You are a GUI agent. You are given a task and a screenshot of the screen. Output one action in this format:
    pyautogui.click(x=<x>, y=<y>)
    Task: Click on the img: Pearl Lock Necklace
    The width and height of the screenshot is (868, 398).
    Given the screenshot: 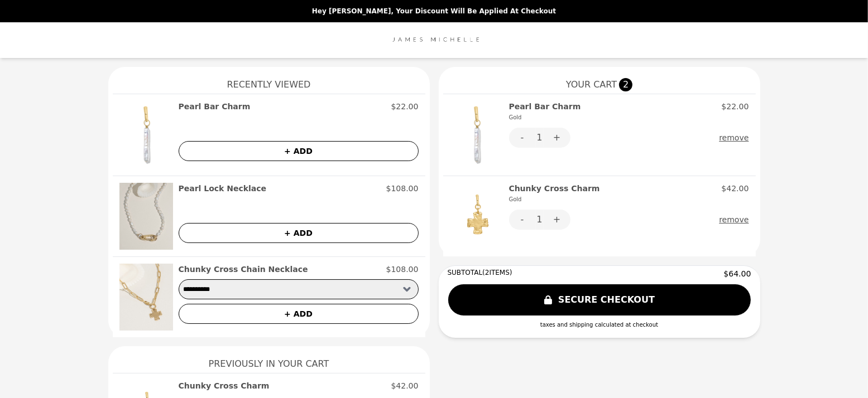 What is the action you would take?
    pyautogui.click(x=146, y=216)
    